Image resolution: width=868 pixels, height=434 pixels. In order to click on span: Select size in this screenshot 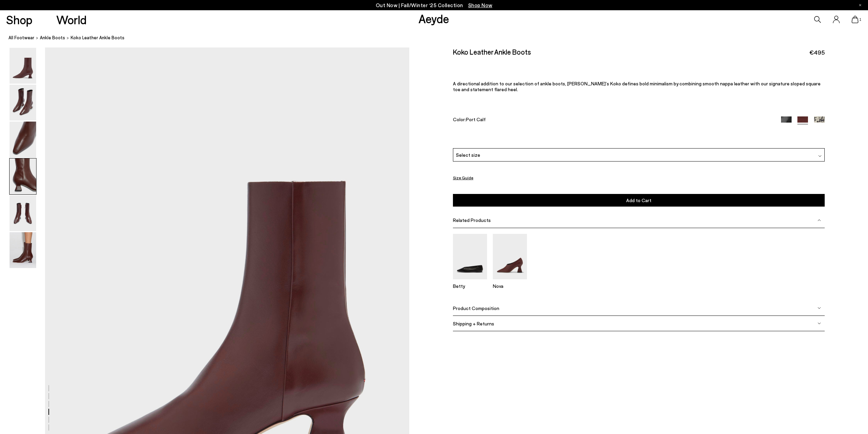, I will do `click(468, 155)`.